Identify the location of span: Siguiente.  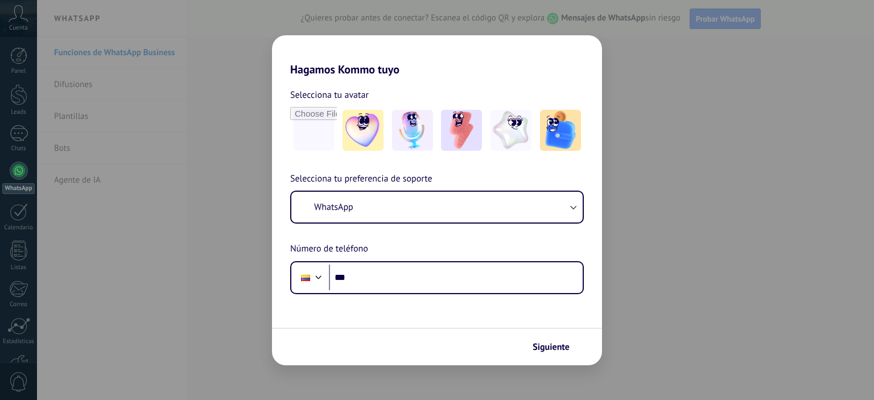
(551, 347).